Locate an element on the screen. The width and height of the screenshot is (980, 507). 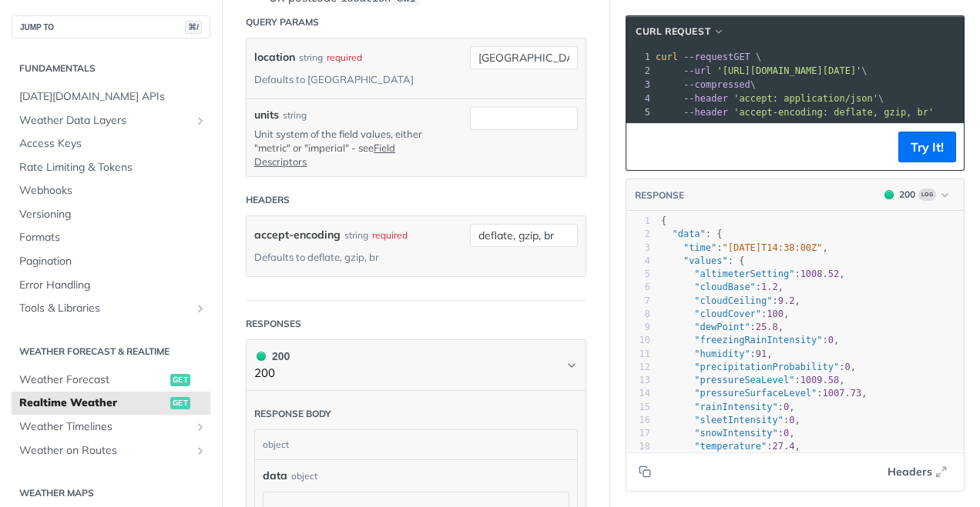
span: 91 is located at coordinates (761, 354).